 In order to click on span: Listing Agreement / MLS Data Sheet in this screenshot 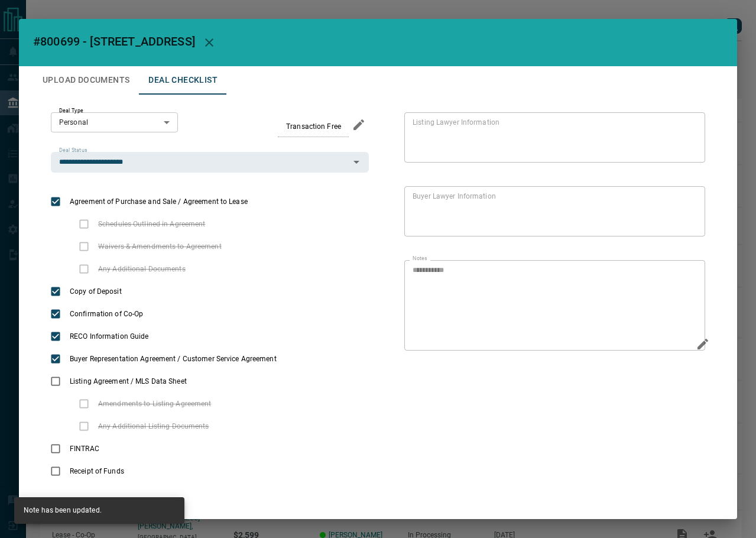, I will do `click(128, 381)`.